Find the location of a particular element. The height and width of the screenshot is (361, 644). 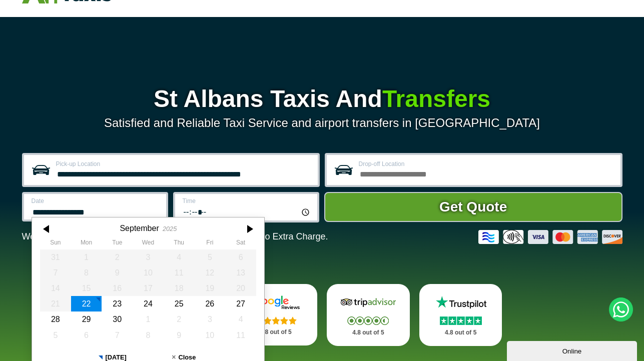

div: 04 September 2025 is located at coordinates (179, 257).